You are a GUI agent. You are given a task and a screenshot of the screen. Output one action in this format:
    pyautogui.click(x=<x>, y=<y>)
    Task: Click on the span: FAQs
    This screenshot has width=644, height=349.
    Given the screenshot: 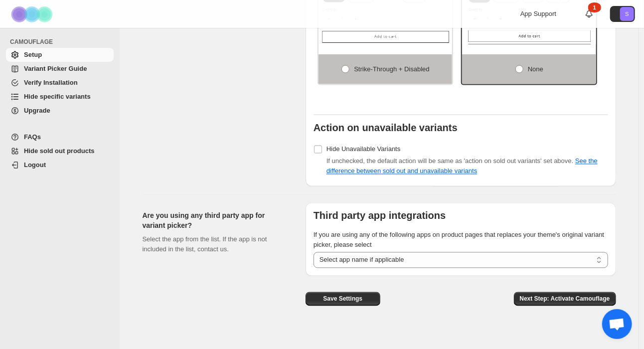 What is the action you would take?
    pyautogui.click(x=33, y=137)
    